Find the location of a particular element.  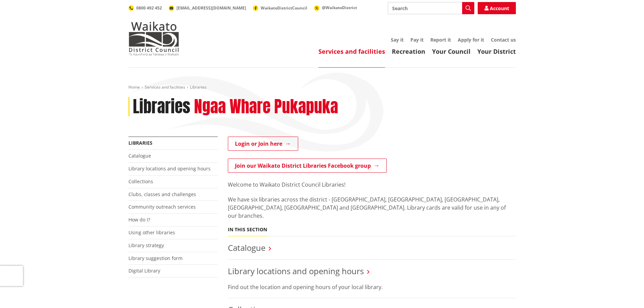

a: Community outreach services is located at coordinates (162, 206).